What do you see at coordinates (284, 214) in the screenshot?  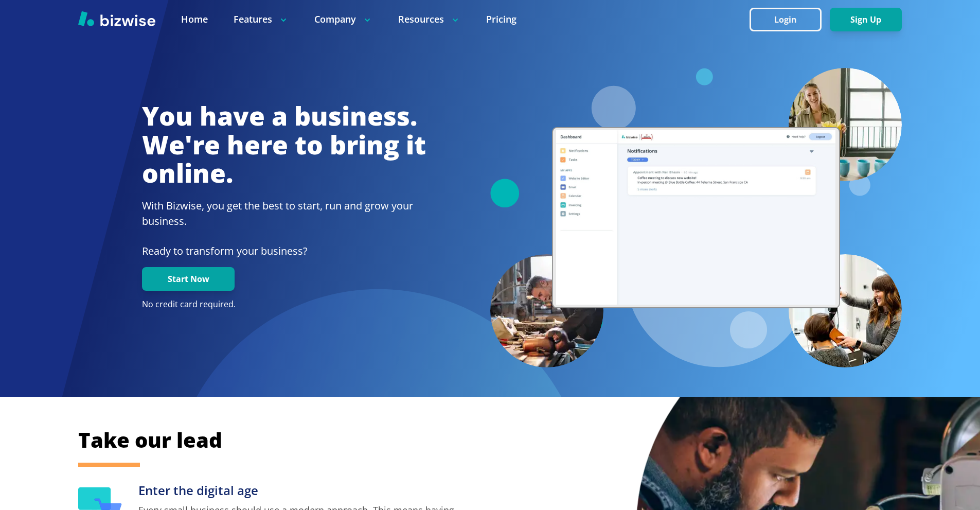 I see `h2: With Bizwise, you get the best to start, run and grow your business.` at bounding box center [284, 214].